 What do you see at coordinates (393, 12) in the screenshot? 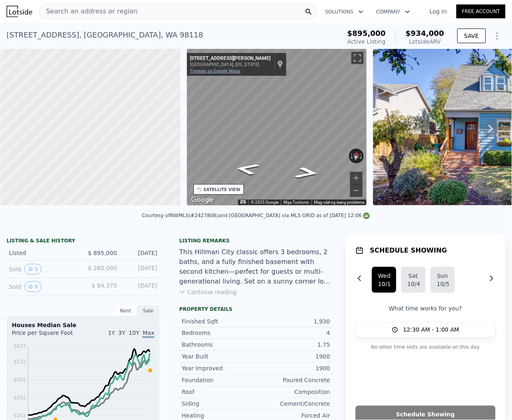
I see `button: Company` at bounding box center [393, 12].